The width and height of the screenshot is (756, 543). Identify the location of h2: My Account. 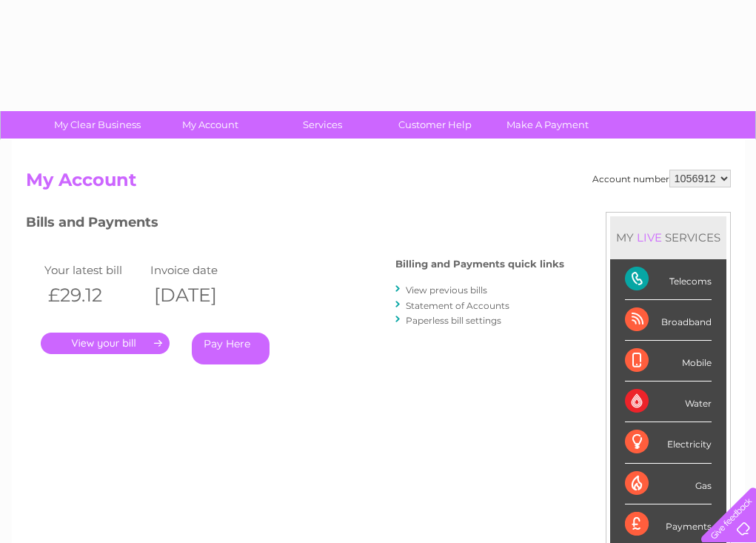
(378, 184).